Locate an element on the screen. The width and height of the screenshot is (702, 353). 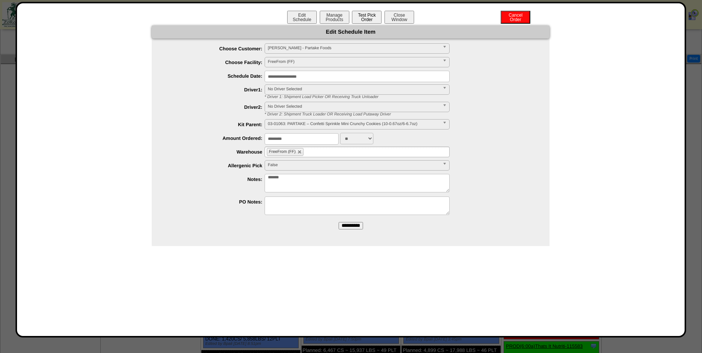
label: Allergenic Pick is located at coordinates (215, 165).